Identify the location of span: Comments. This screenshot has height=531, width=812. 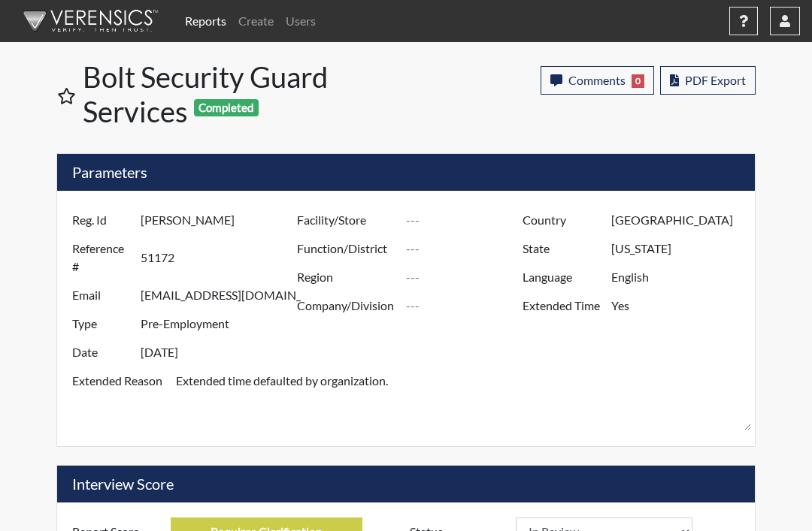
(597, 80).